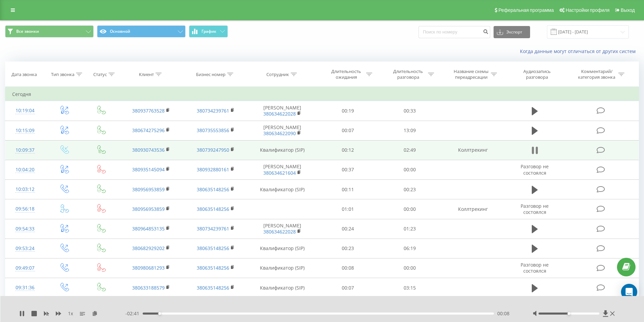  Describe the element at coordinates (579, 51) in the screenshot. I see `a: Когда данные могут отличаться от других систем` at that location.